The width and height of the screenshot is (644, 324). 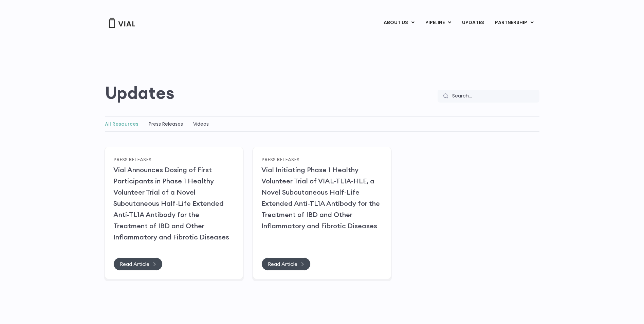 What do you see at coordinates (493, 96) in the screenshot?
I see `input: Search...` at bounding box center [493, 96].